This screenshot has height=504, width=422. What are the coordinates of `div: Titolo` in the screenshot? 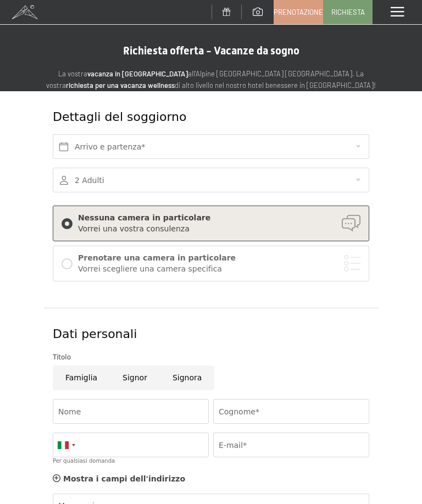 It's located at (211, 357).